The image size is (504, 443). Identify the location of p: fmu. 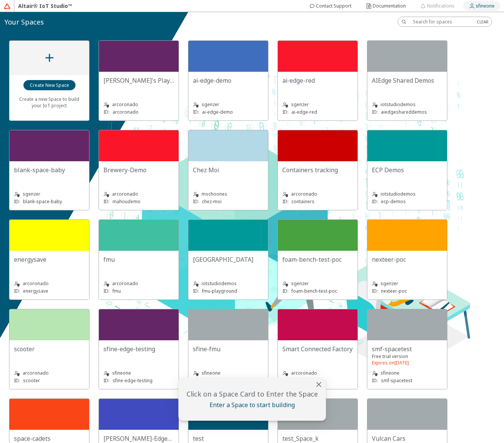
(117, 291).